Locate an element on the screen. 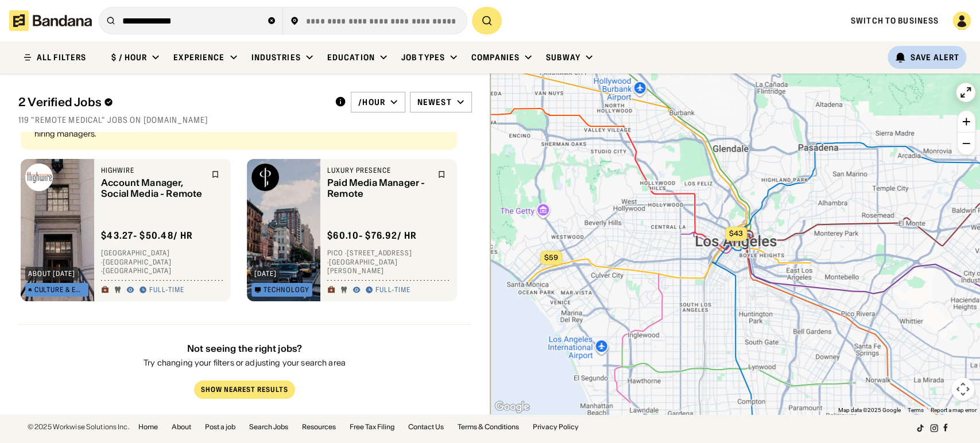  div: Not seeing the right jobs? is located at coordinates (245, 348).